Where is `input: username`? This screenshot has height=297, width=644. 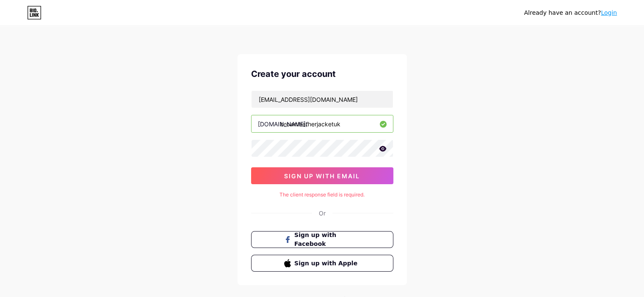 input: username is located at coordinates (322, 124).